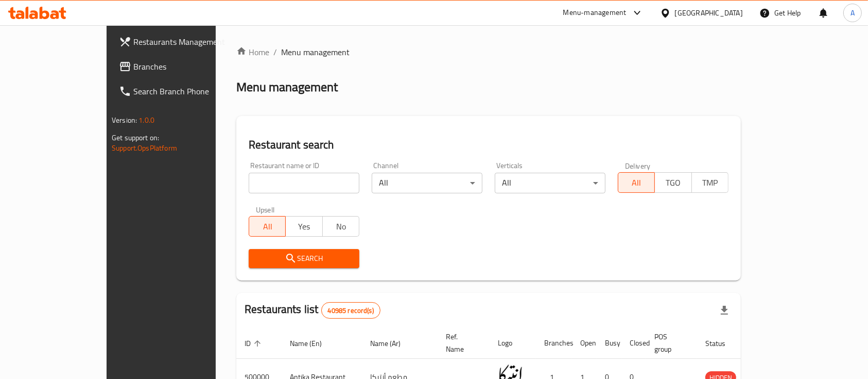 The image size is (868, 379). What do you see at coordinates (554, 343) in the screenshot?
I see `th: Branches` at bounding box center [554, 343].